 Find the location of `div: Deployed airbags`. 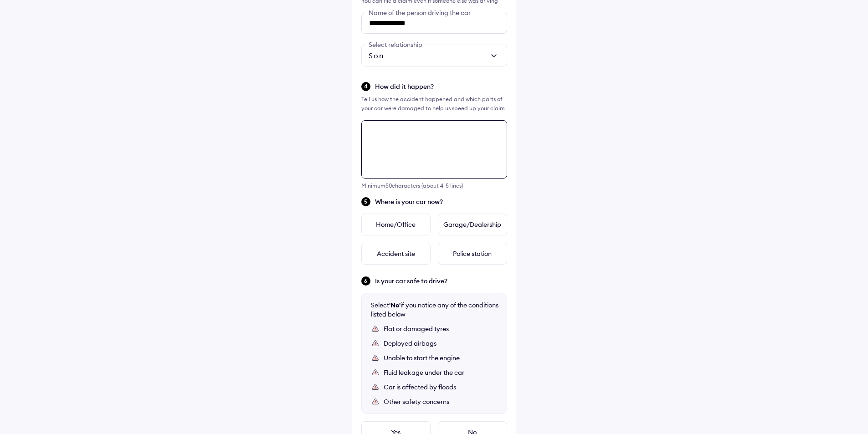

div: Deployed airbags is located at coordinates (441, 344).